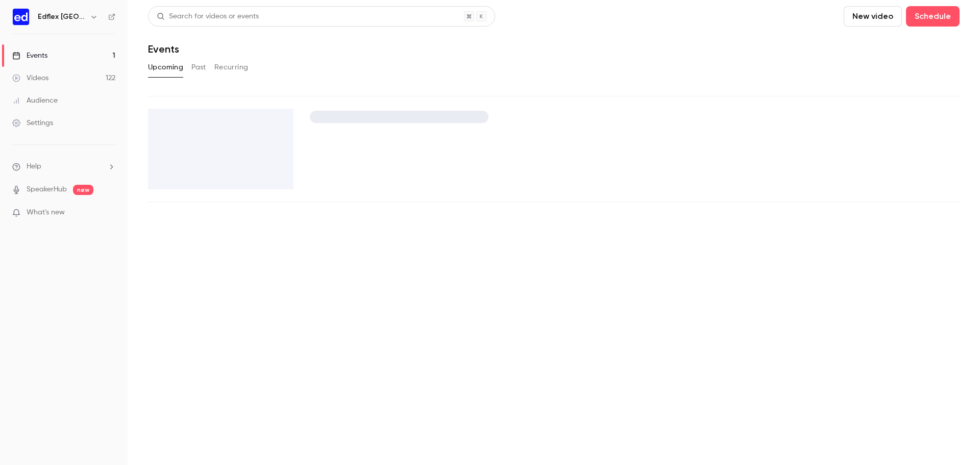 This screenshot has width=980, height=465. What do you see at coordinates (64, 166) in the screenshot?
I see `li: help-dropdown-opener` at bounding box center [64, 166].